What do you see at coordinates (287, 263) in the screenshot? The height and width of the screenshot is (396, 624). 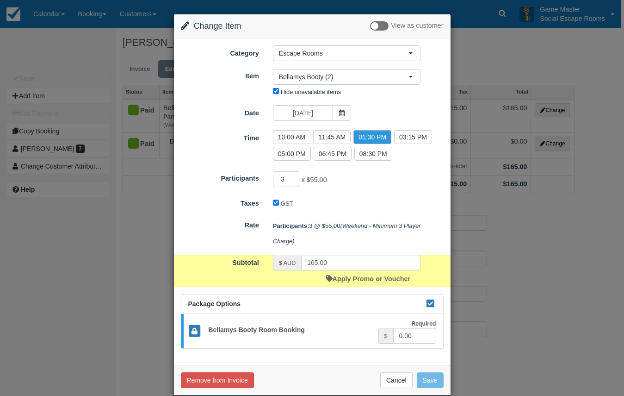 I see `small: $ AUD` at bounding box center [287, 263].